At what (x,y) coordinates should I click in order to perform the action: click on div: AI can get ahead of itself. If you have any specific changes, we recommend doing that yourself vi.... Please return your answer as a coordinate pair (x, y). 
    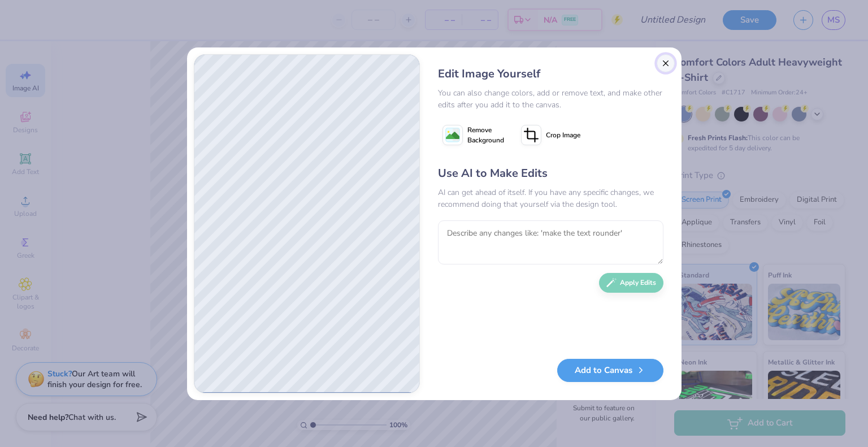
    Looking at the image, I should click on (550, 198).